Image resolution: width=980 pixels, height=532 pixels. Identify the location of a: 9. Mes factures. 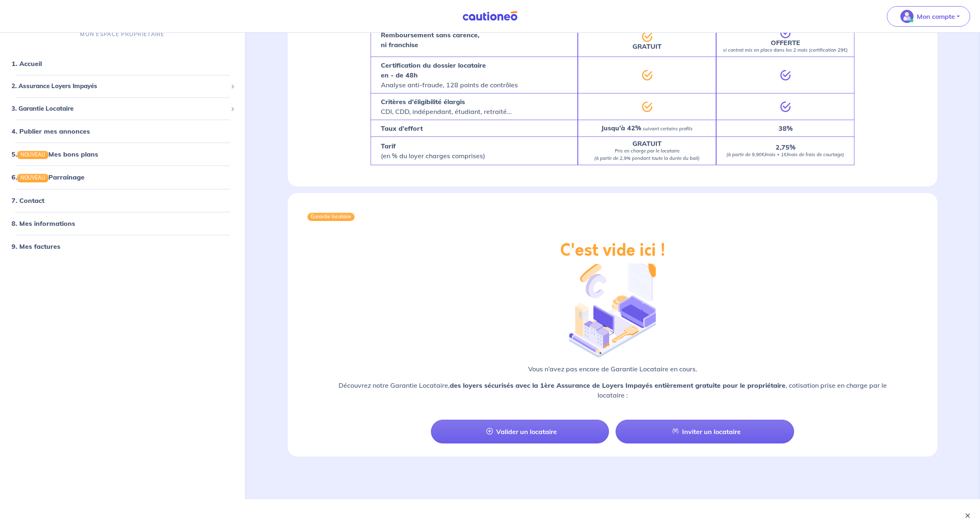
(35, 246).